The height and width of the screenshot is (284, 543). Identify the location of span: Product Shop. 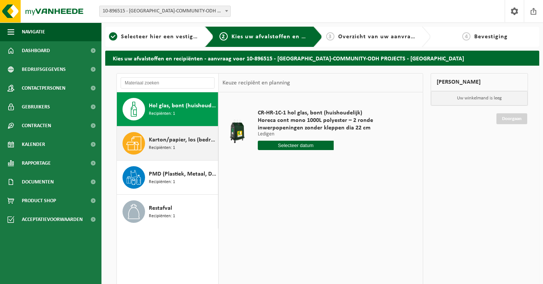
(39, 201).